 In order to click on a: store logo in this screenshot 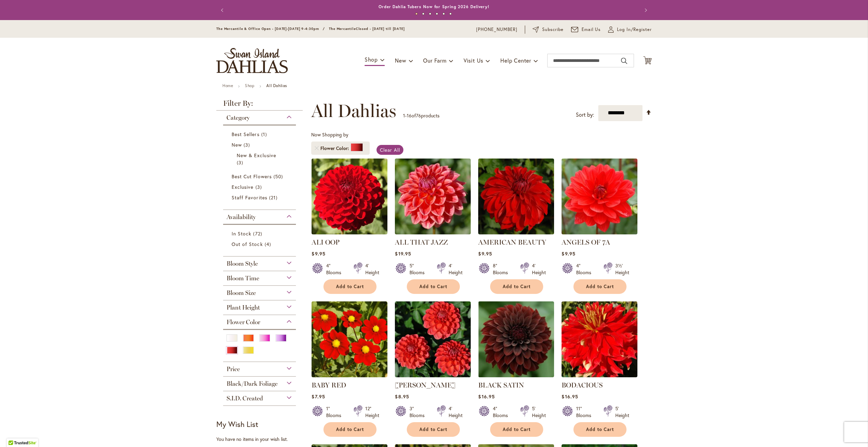, I will do `click(252, 61)`.